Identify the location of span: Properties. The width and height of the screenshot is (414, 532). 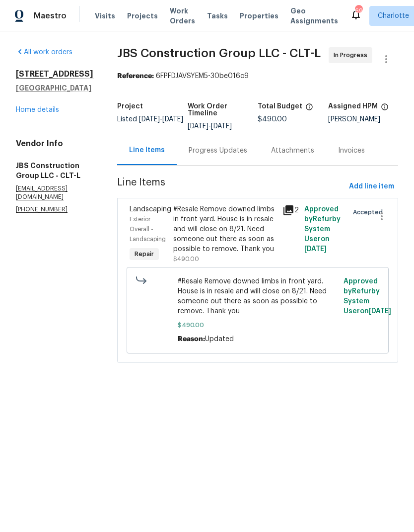
(260, 16).